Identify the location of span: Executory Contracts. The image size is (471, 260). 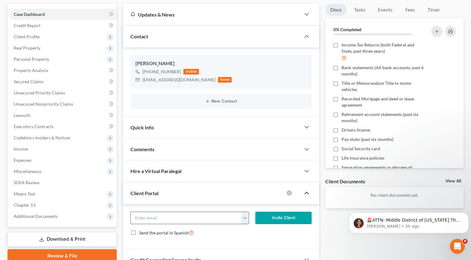
(34, 126).